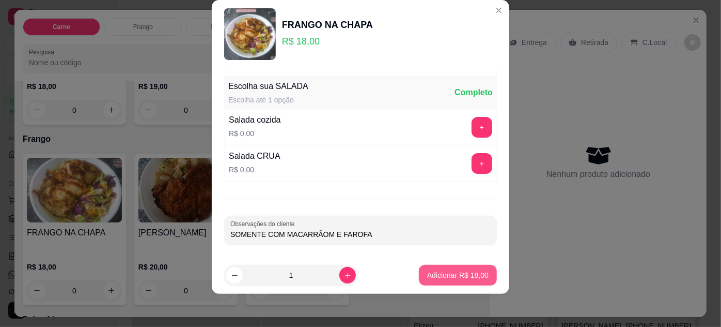 The width and height of the screenshot is (721, 327). Describe the element at coordinates (458, 275) in the screenshot. I see `button: Adicionar R$ 18,00` at that location.